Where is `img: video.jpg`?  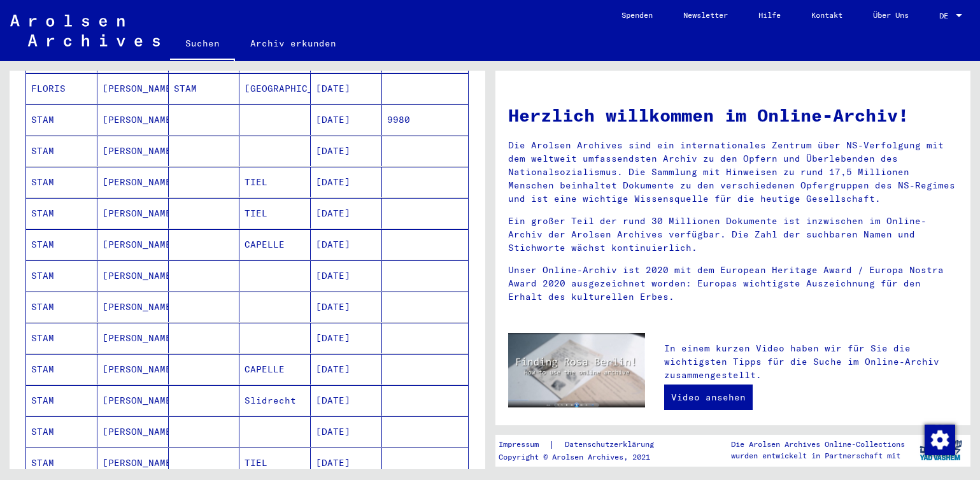 img: video.jpg is located at coordinates (577, 370).